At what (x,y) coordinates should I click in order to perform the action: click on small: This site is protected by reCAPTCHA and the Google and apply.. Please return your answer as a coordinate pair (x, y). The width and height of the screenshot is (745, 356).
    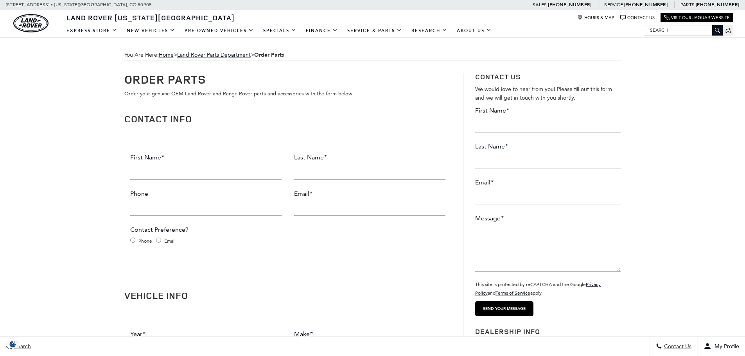
    Looking at the image, I should click on (538, 289).